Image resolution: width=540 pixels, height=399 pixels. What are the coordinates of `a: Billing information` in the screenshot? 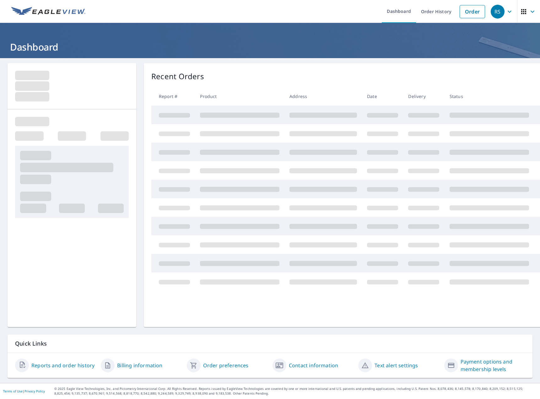 It's located at (140, 365).